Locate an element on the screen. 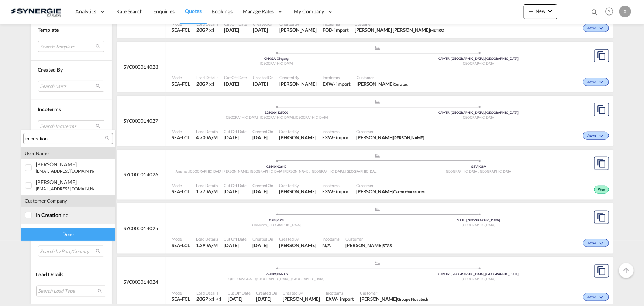 The width and height of the screenshot is (644, 306). div: Done is located at coordinates (68, 234).